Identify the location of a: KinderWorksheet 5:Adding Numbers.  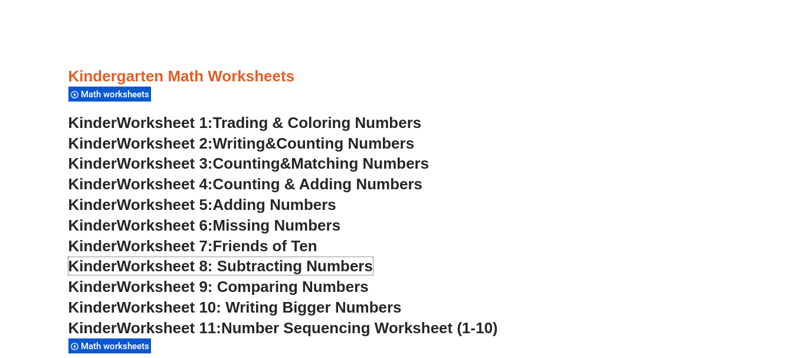
(202, 205).